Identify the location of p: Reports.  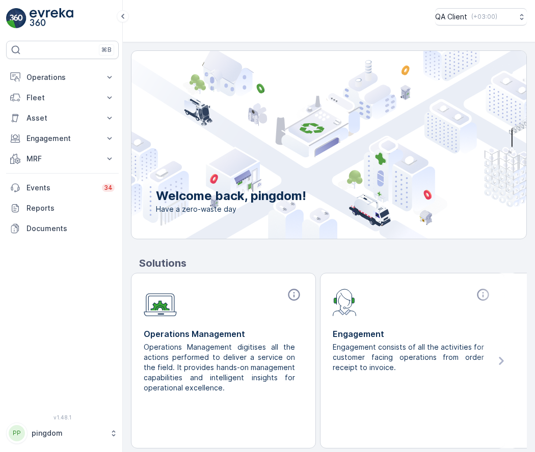
(70, 208).